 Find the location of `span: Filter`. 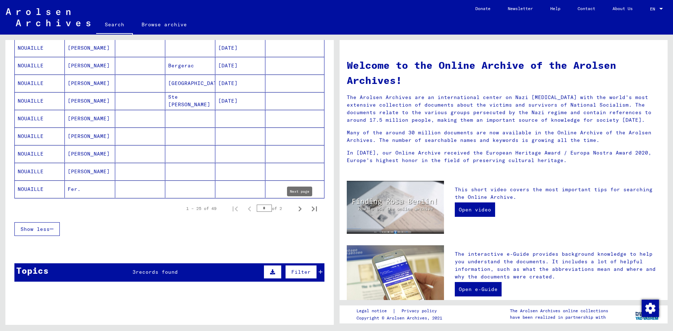

span: Filter is located at coordinates (301, 272).